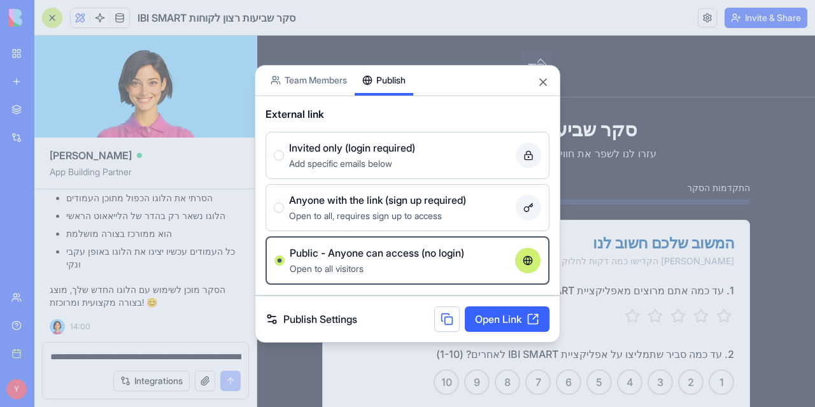 The height and width of the screenshot is (407, 815). What do you see at coordinates (377, 200) in the screenshot?
I see `span: Anyone with the link (sign up required)` at bounding box center [377, 200].